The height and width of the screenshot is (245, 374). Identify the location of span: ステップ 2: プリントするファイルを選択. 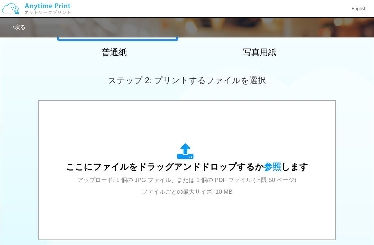
(187, 80).